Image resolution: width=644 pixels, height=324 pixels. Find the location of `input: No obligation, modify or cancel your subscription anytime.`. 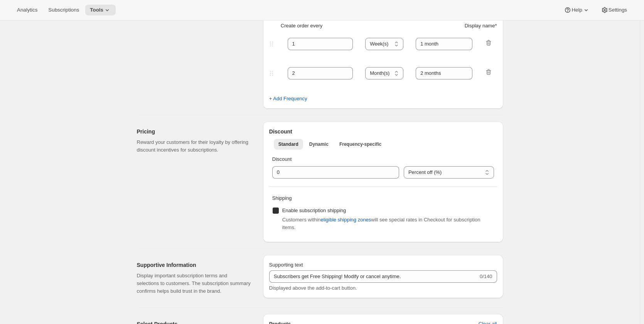

input: No obligation, modify or cancel your subscription anytime. is located at coordinates (374, 277).